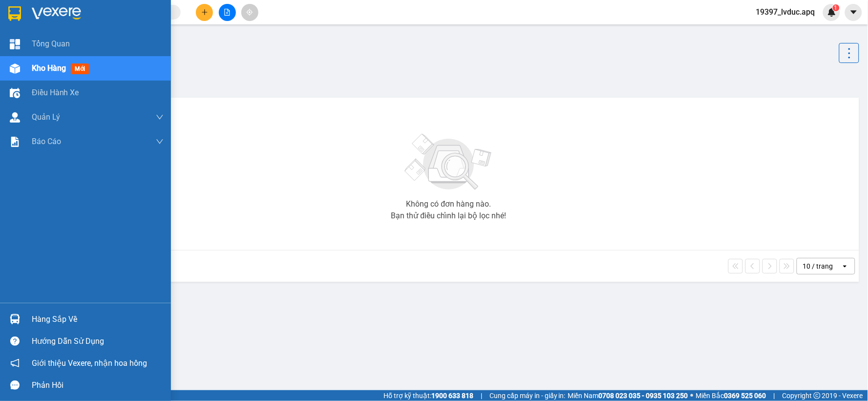 The image size is (868, 401). Describe the element at coordinates (98, 341) in the screenshot. I see `div: Hướng dẫn sử dụng` at that location.